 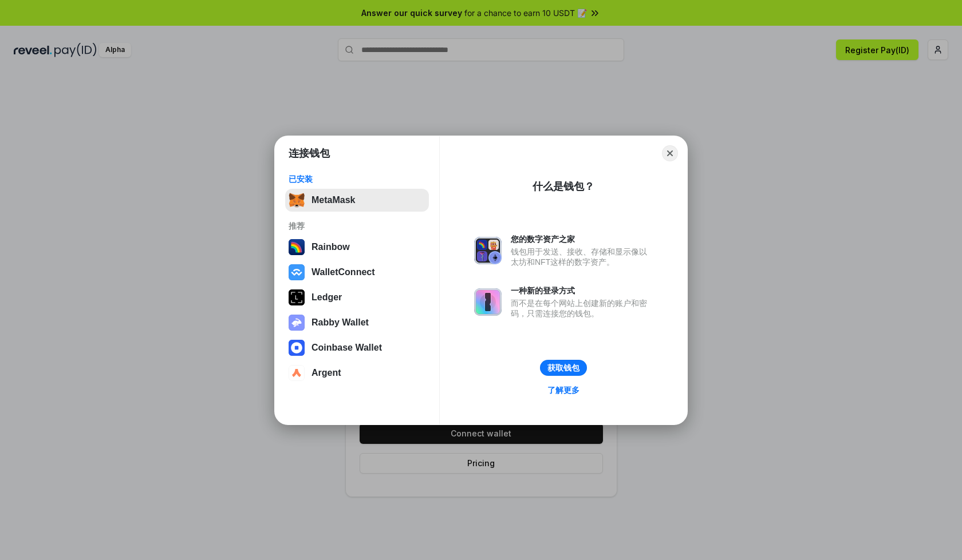 I want to click on button: Rainbow, so click(x=357, y=247).